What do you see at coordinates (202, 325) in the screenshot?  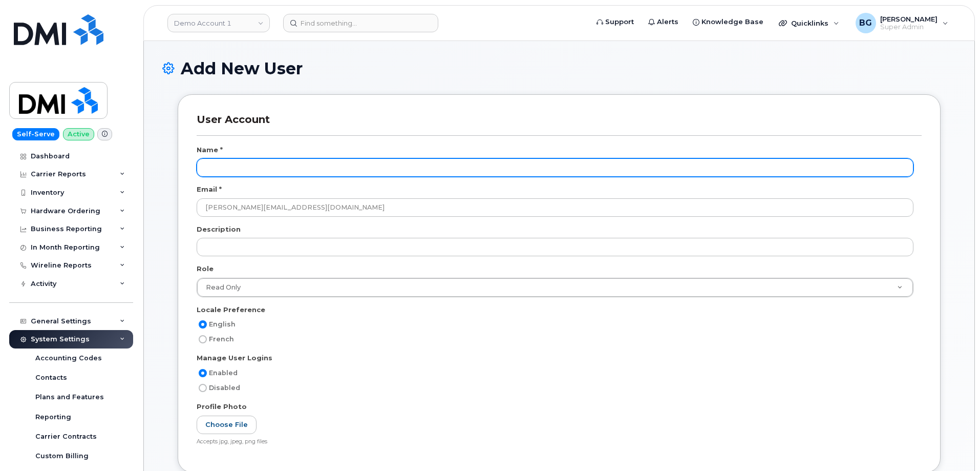 I see `input: English` at bounding box center [202, 325].